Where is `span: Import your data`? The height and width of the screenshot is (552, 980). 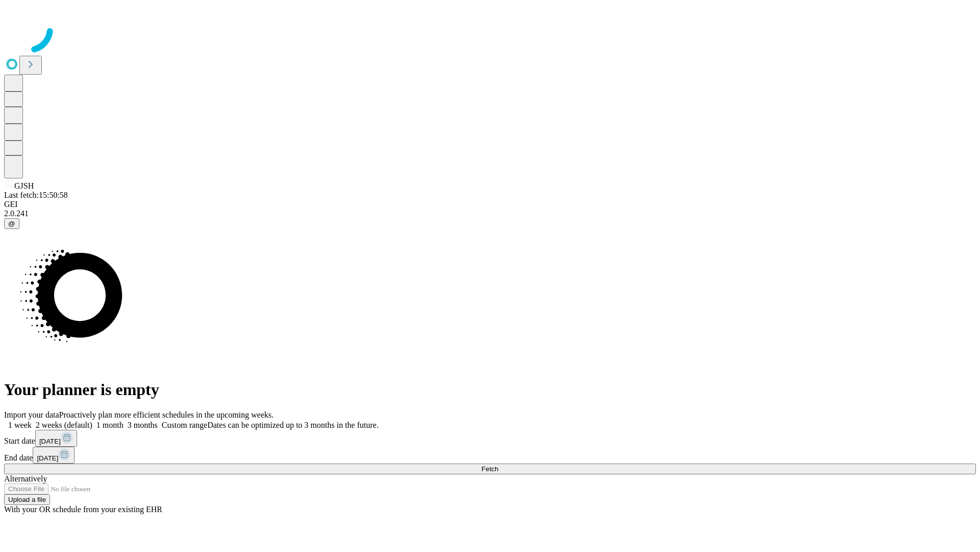
span: Import your data is located at coordinates (31, 414).